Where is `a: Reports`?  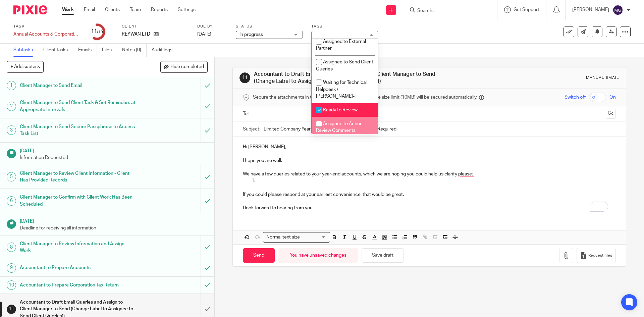 a: Reports is located at coordinates (160, 10).